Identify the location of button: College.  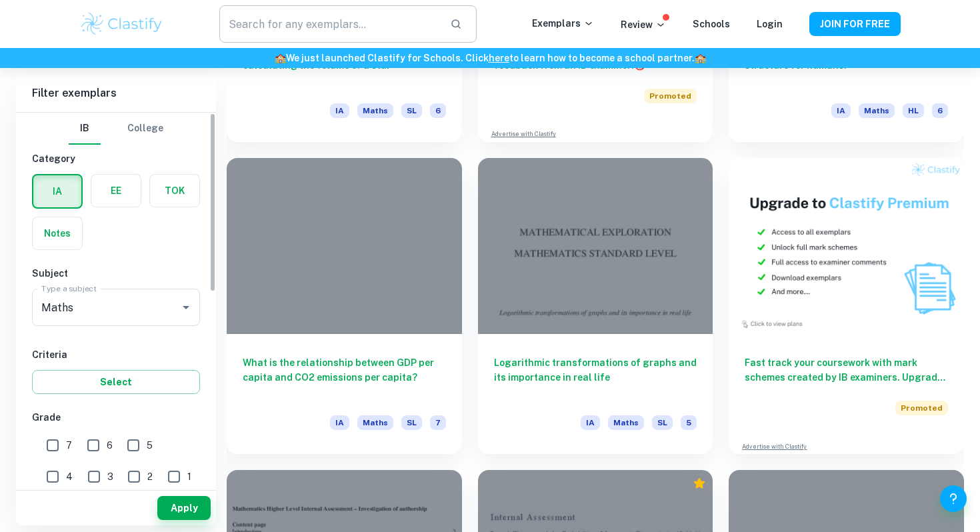
(145, 128).